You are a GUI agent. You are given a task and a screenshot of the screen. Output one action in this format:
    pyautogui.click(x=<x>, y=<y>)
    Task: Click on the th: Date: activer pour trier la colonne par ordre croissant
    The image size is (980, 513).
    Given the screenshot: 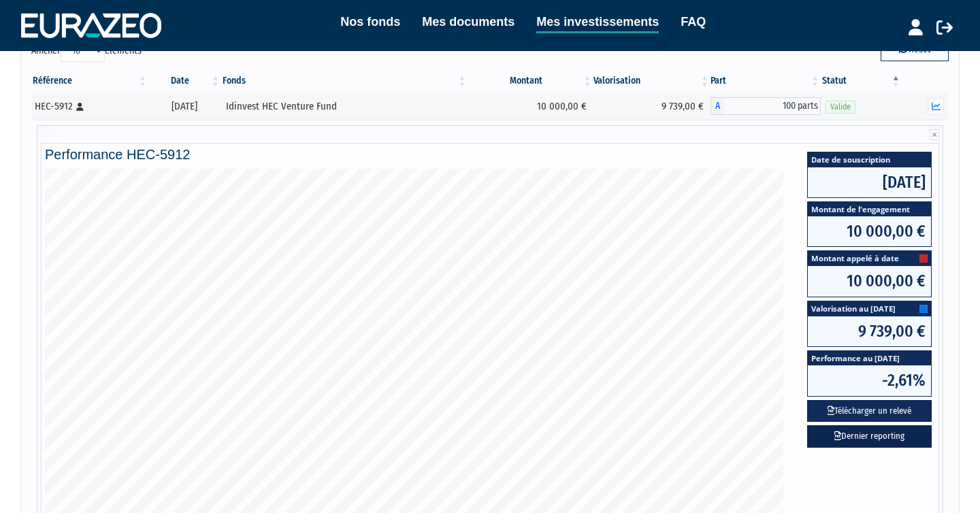 What is the action you would take?
    pyautogui.click(x=184, y=81)
    